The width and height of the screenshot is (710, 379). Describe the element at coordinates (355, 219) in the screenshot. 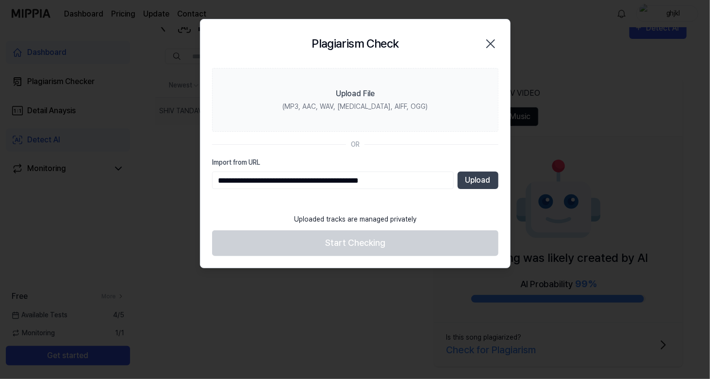

I see `div: Uploaded tracks are managed privately` at that location.